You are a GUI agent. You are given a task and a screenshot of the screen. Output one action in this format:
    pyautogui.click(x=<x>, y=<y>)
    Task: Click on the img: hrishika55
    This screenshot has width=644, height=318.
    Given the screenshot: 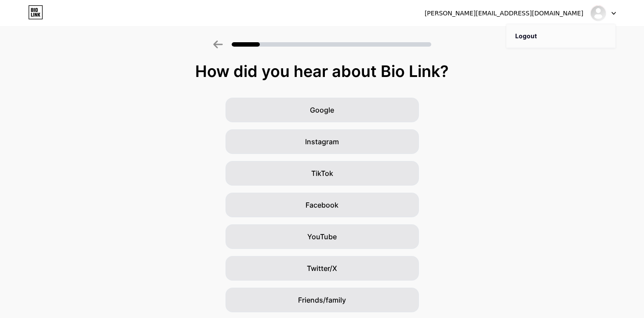 What is the action you would take?
    pyautogui.click(x=599, y=13)
    